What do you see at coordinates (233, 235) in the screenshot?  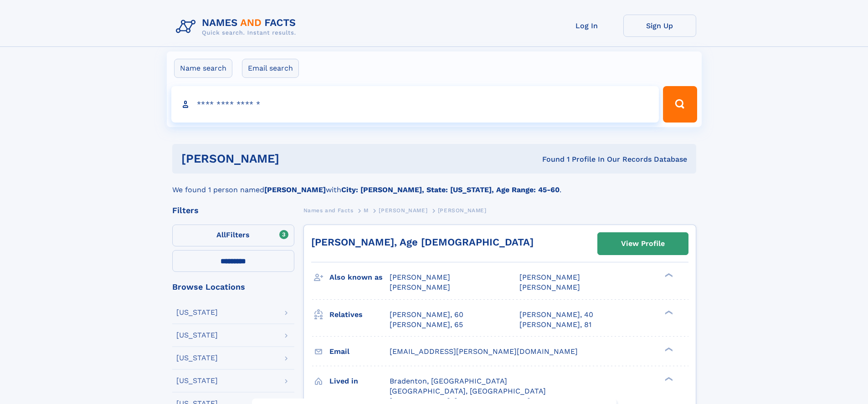 I see `label: Filters` at bounding box center [233, 235].